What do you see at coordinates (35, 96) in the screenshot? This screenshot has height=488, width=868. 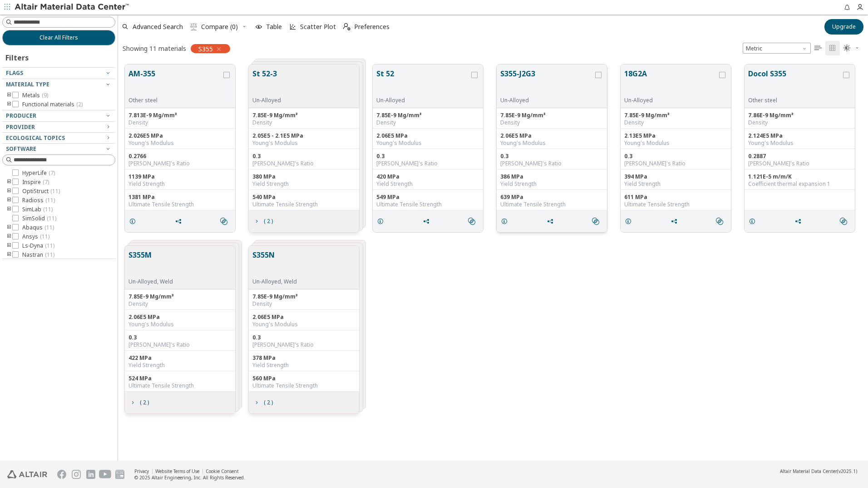 I see `span: Metals` at bounding box center [35, 96].